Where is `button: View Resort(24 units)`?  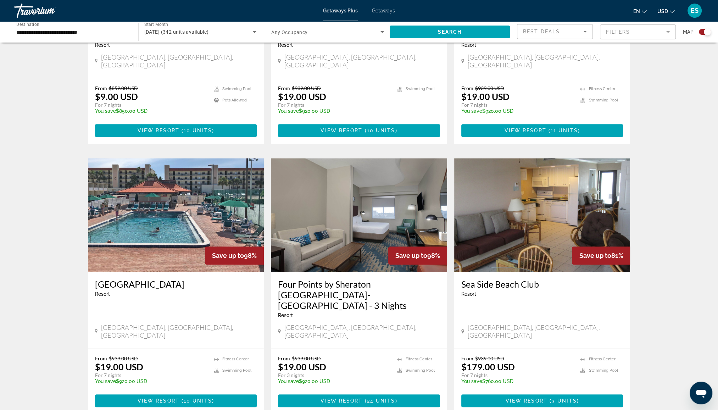
button: View Resort(24 units) is located at coordinates (359, 401).